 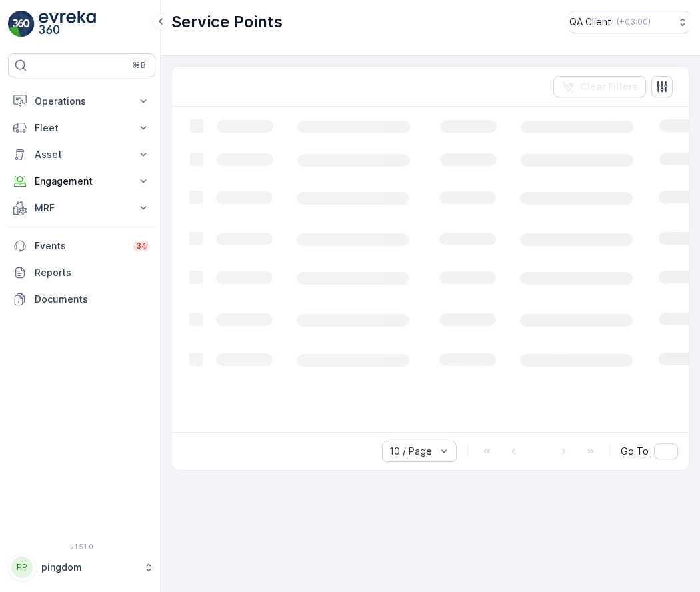 What do you see at coordinates (81, 567) in the screenshot?
I see `button: PPpingdom` at bounding box center [81, 567].